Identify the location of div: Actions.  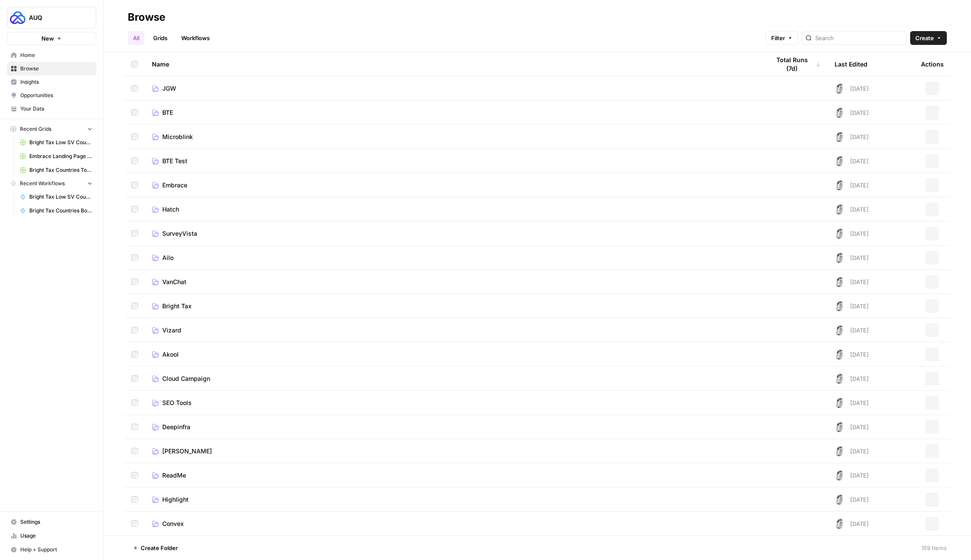
(932, 63).